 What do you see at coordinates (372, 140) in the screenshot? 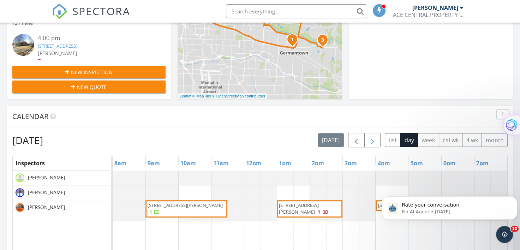
I see `button: Next day` at bounding box center [372, 140].